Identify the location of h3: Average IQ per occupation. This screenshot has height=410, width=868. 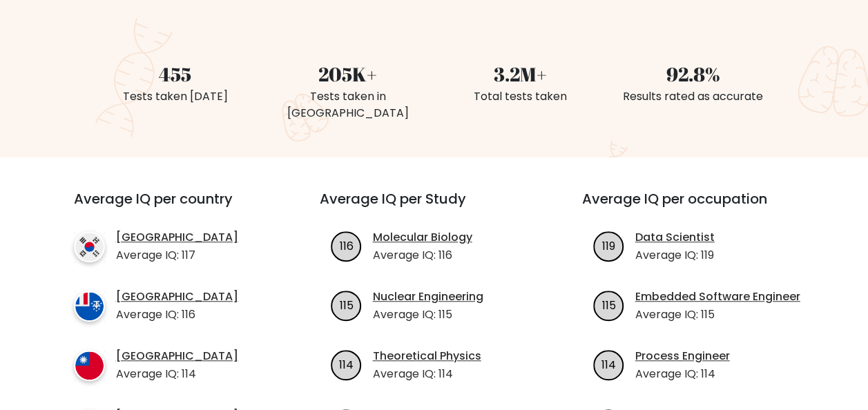
(696, 207).